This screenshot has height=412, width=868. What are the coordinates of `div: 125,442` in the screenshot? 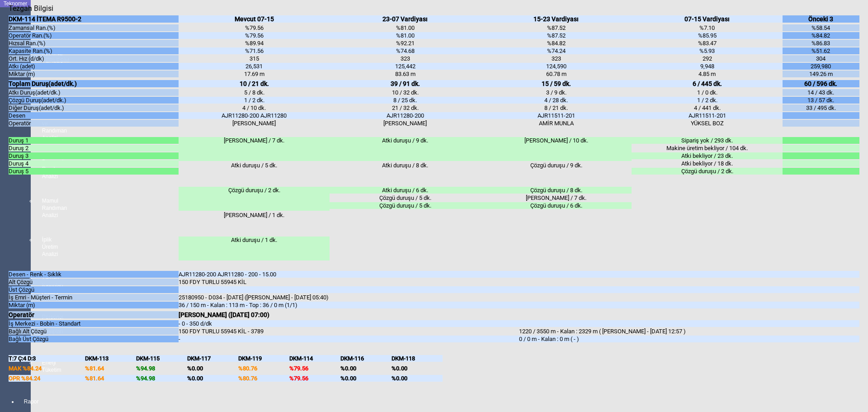 It's located at (405, 66).